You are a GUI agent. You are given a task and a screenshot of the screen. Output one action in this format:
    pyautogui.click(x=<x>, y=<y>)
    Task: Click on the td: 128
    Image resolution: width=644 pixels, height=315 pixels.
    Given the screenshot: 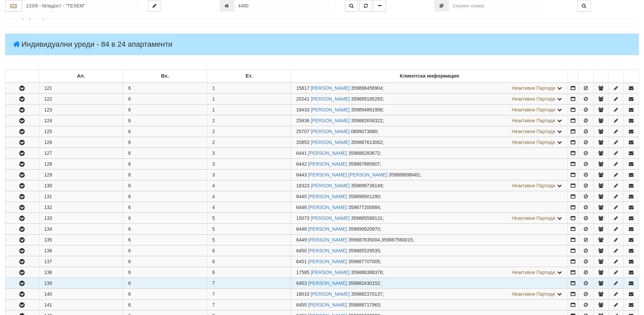 What is the action you would take?
    pyautogui.click(x=81, y=164)
    